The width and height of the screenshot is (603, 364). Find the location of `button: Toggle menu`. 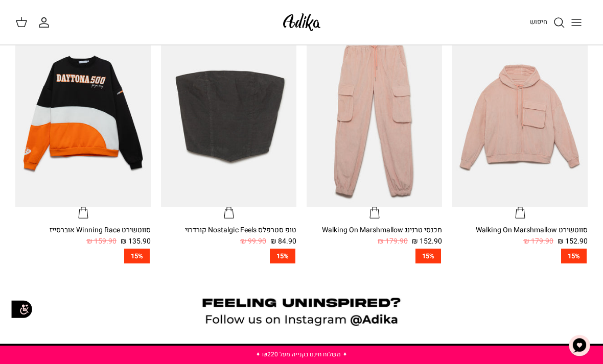

button: Toggle menu is located at coordinates (576, 22).